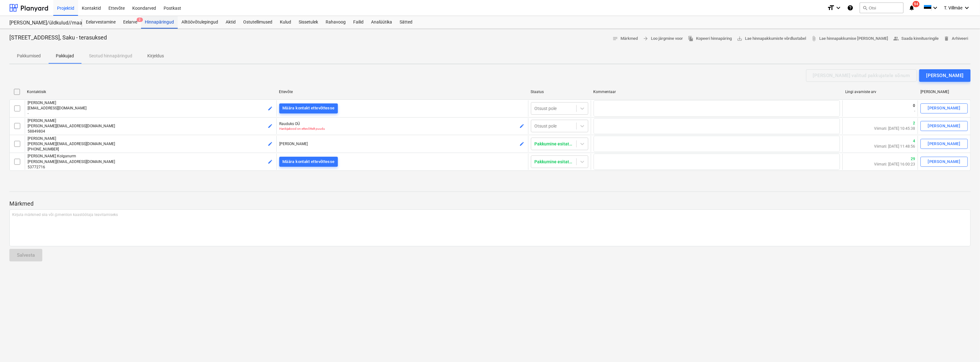 The width and height of the screenshot is (980, 362). What do you see at coordinates (308, 22) in the screenshot?
I see `a: Sissetulek` at bounding box center [308, 22].